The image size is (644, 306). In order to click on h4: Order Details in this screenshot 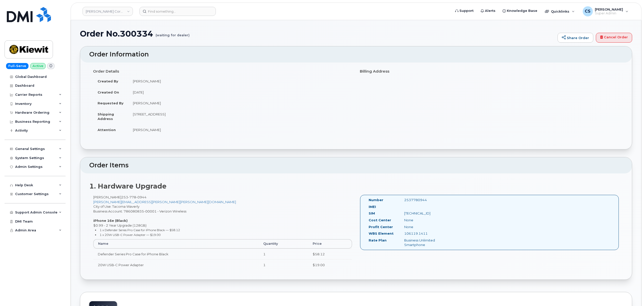, I will do `click(223, 71)`.